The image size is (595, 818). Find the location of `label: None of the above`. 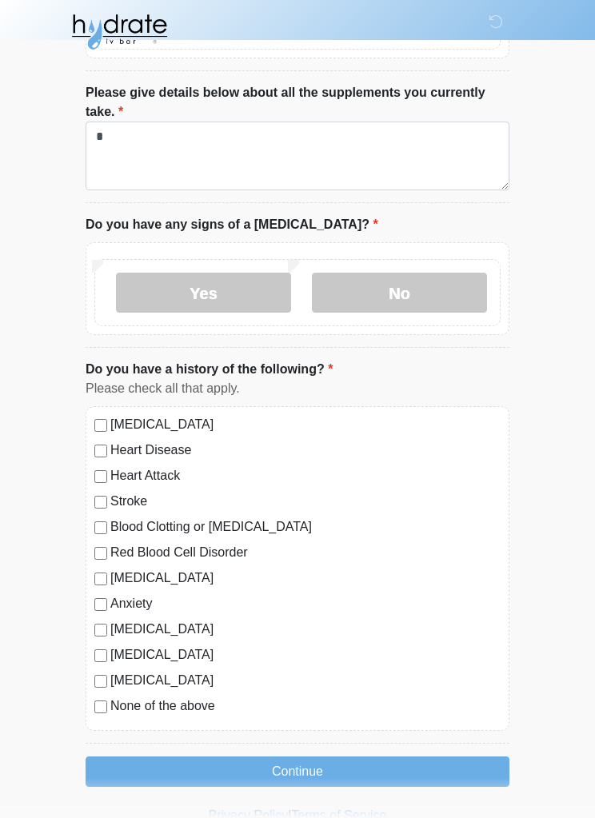

label: None of the above is located at coordinates (305, 707).